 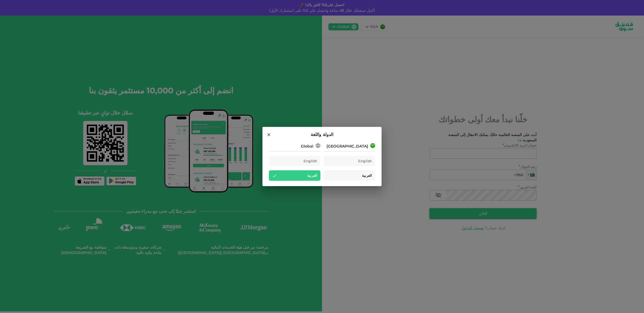 What do you see at coordinates (373, 146) in the screenshot?
I see `img: flag-sa.b9a346574cdc8950dd34b50780441f57.svg` at bounding box center [373, 146].